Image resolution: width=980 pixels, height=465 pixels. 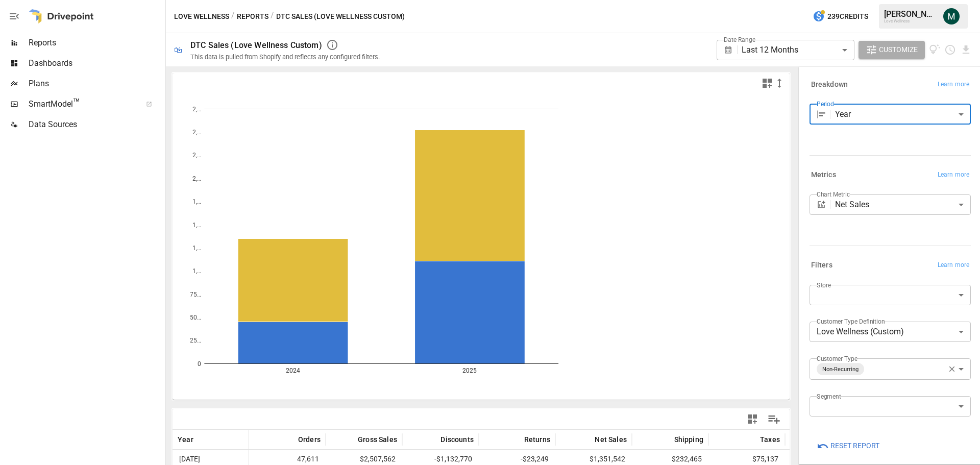 I want to click on div: DTC Sales (Love Wellness Custom), so click(x=256, y=45).